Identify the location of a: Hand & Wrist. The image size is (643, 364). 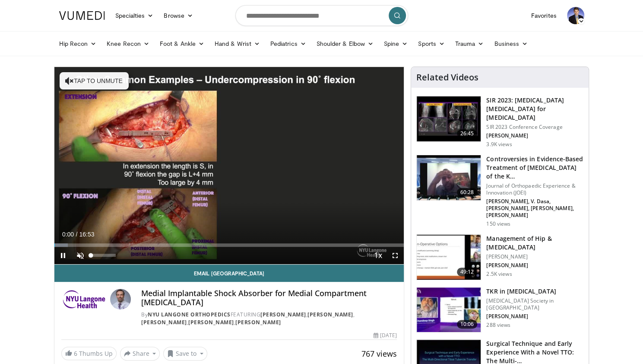
(237, 43).